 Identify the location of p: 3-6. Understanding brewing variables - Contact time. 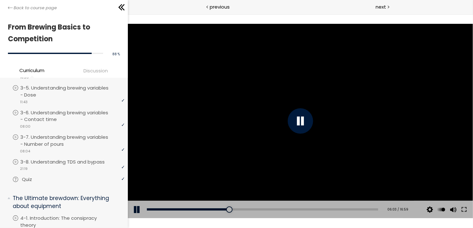
(72, 116).